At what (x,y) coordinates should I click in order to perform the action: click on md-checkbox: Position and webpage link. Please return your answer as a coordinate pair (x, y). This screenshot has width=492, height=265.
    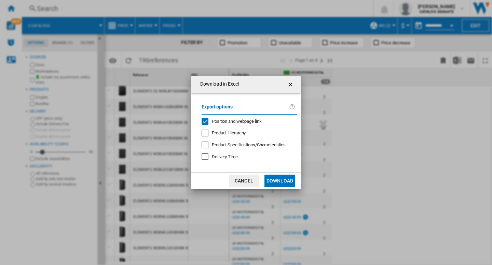
    Looking at the image, I should click on (247, 121).